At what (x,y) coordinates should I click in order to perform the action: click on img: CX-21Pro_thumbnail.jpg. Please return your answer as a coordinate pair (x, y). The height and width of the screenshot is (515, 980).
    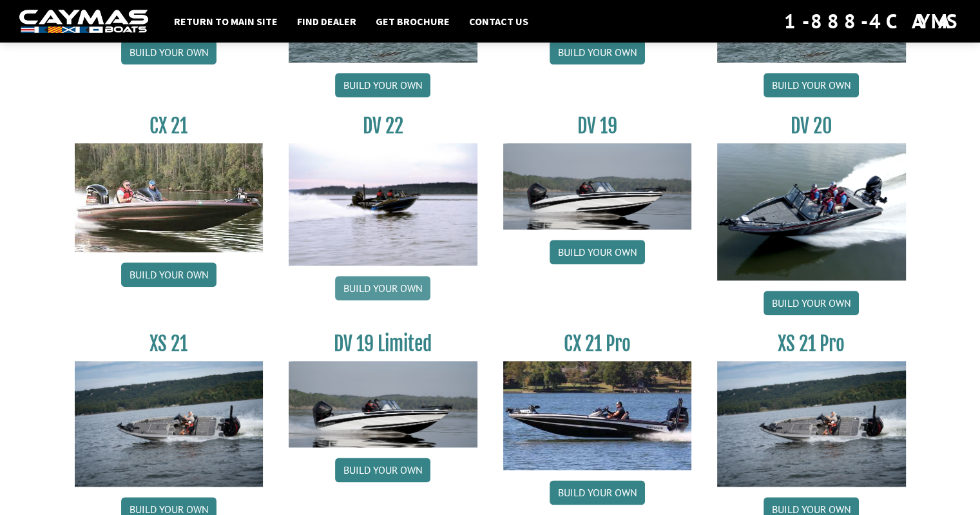
    Looking at the image, I should click on (597, 415).